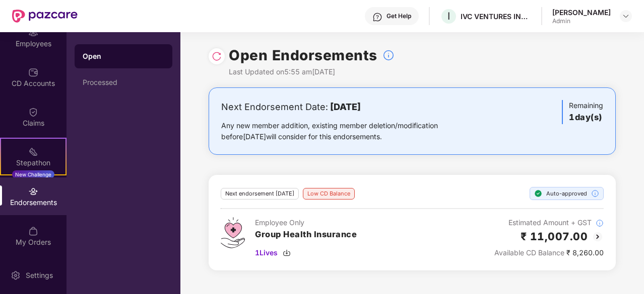 The width and height of the screenshot is (644, 294). I want to click on img: svg+xml;base64,PHN2ZyBpZD0iU2V0dGluZy0yMHgyMCIgeG1sbnM9Imh0dHA6Ly93d3cudzMub3JnLzIwMDAvc3ZnIiB3aW..., so click(16, 276).